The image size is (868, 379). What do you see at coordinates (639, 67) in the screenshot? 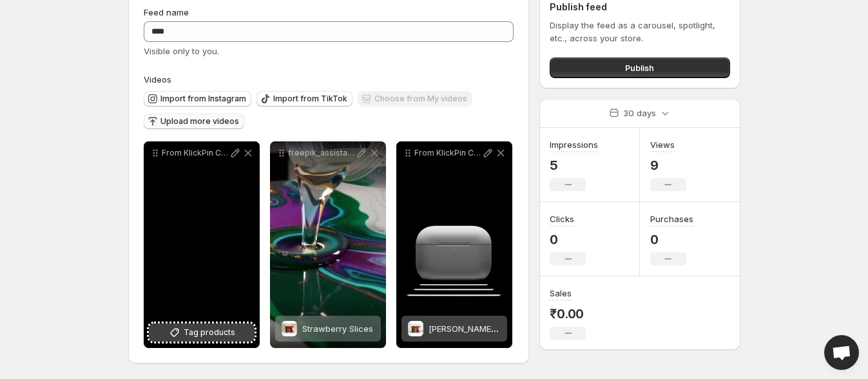
I see `span: Publish` at bounding box center [639, 67].